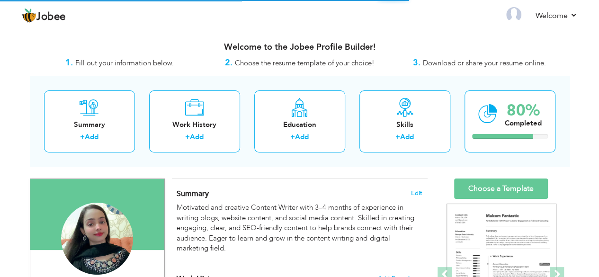 Image resolution: width=599 pixels, height=277 pixels. Describe the element at coordinates (501, 188) in the screenshot. I see `a: Choose a Template` at that location.